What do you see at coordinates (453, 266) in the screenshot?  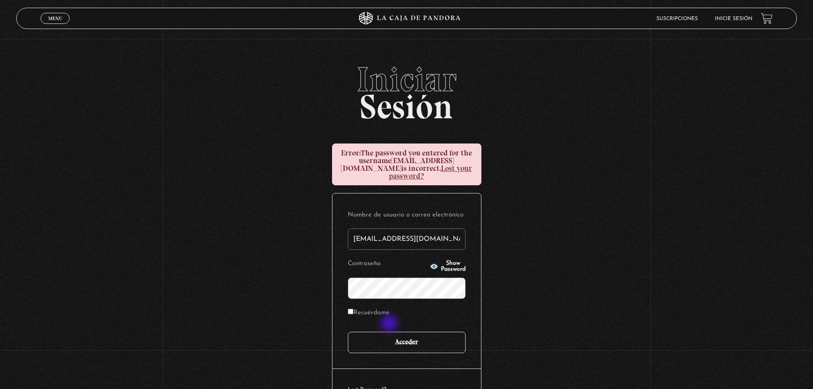 I see `span: Show Password` at bounding box center [453, 266].